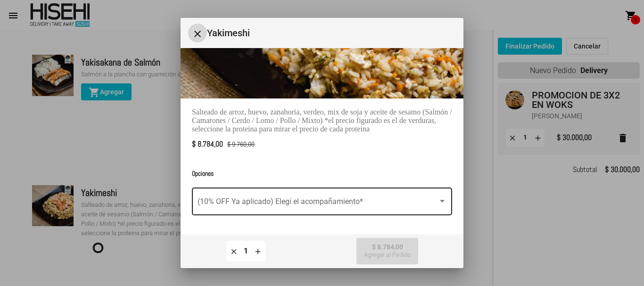 Image resolution: width=644 pixels, height=286 pixels. I want to click on span: Agregar al Pedido, so click(387, 255).